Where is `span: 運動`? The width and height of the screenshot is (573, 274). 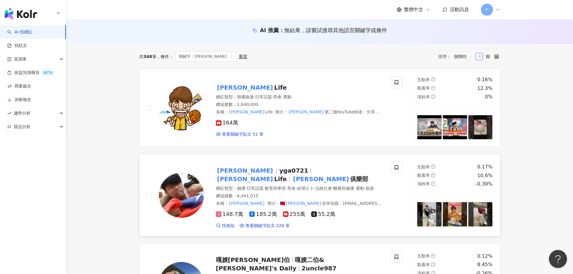 span: 運動 is located at coordinates (287, 97).